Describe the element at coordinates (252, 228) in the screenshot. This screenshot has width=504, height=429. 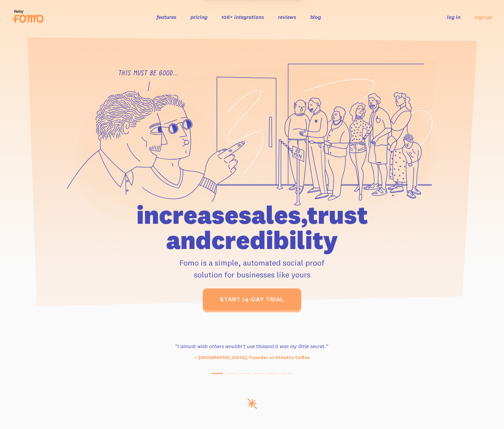
I see `h1: increase sales, trust and credibility` at that location.